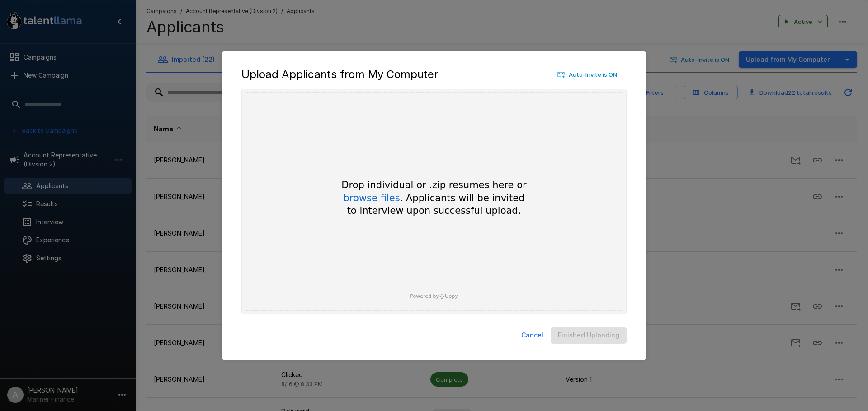 The width and height of the screenshot is (868, 411). Describe the element at coordinates (434, 296) in the screenshot. I see `a: Powered byUppy` at that location.